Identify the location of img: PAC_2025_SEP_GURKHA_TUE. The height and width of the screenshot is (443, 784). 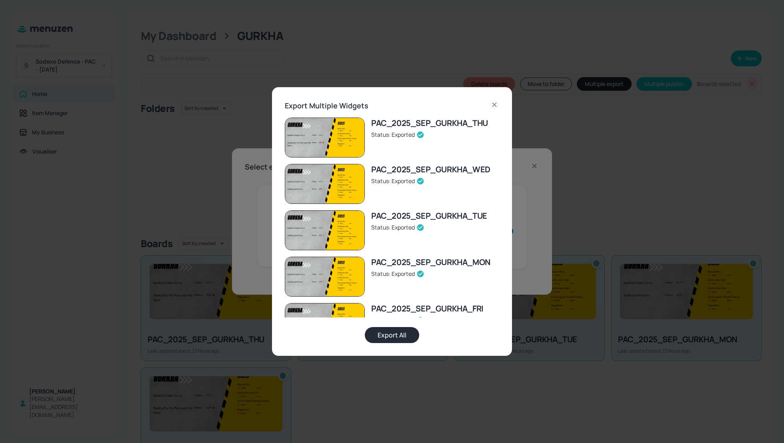
(325, 233).